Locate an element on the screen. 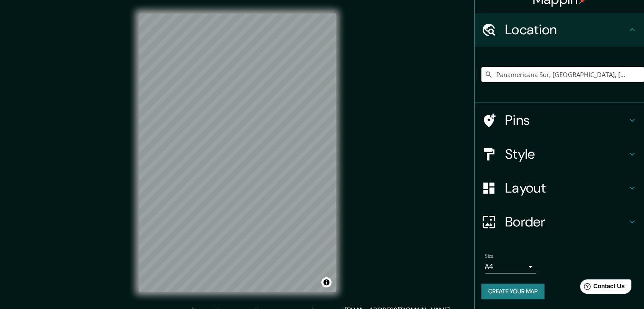 The height and width of the screenshot is (309, 644). div: A4 is located at coordinates (510, 267).